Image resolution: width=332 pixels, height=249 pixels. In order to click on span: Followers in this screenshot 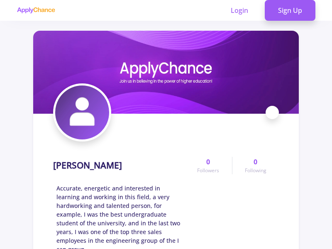, I will do `click(208, 171)`.